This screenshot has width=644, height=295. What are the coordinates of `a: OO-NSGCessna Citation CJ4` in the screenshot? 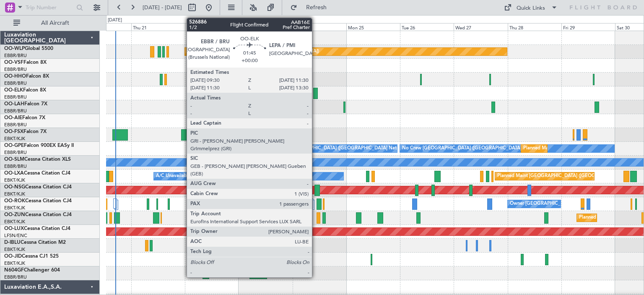 It's located at (38, 187).